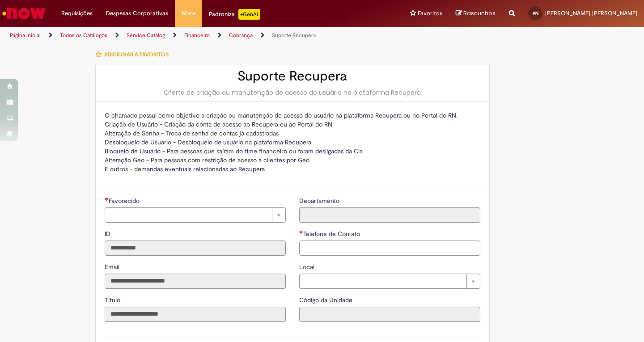  Describe the element at coordinates (195, 315) in the screenshot. I see `input: Título` at that location.